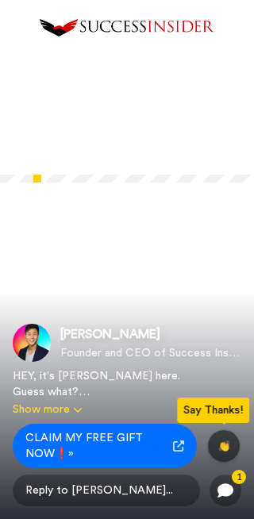 The height and width of the screenshot is (519, 254). I want to click on button: Show more, so click(104, 410).